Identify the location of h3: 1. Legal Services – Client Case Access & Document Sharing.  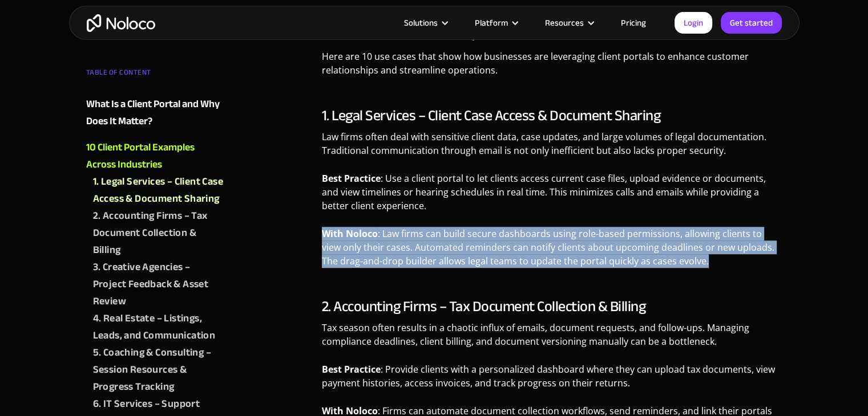
(552, 116).